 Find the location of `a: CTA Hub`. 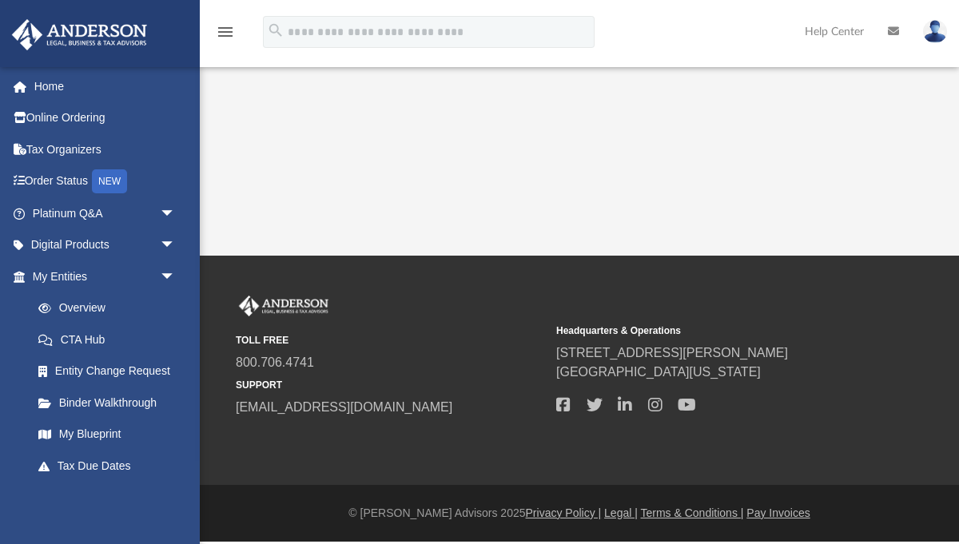

a: CTA Hub is located at coordinates (111, 340).